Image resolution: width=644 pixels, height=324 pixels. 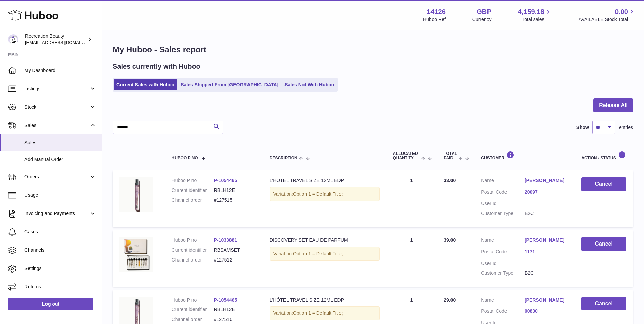 What do you see at coordinates (546, 252) in the screenshot?
I see `a: 1171` at bounding box center [546, 252].